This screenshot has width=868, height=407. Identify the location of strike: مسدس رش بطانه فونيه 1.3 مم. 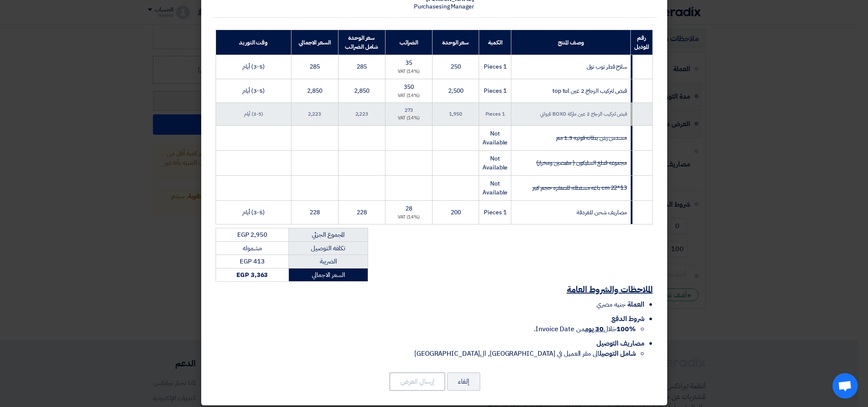
(591, 137).